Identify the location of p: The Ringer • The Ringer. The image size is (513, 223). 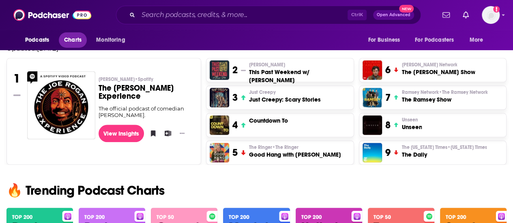
(295, 147).